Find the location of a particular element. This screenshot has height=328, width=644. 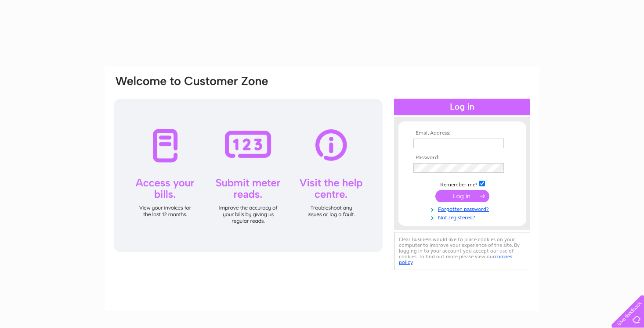

a: cookies policy is located at coordinates (455, 259).